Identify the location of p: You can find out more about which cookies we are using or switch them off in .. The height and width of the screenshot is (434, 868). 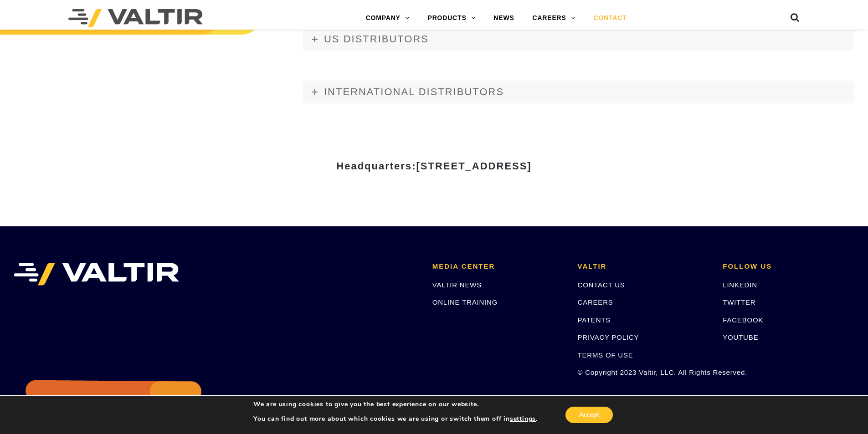
(396, 419).